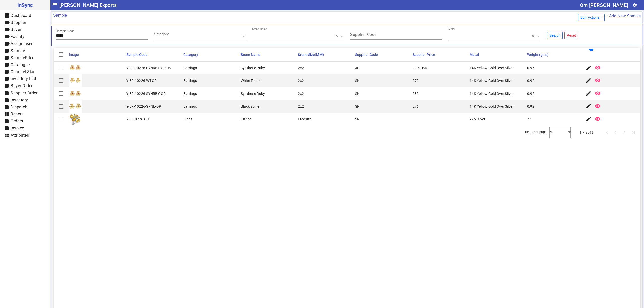 The height and width of the screenshot is (308, 644). Describe the element at coordinates (74, 55) in the screenshot. I see `span: Image` at that location.